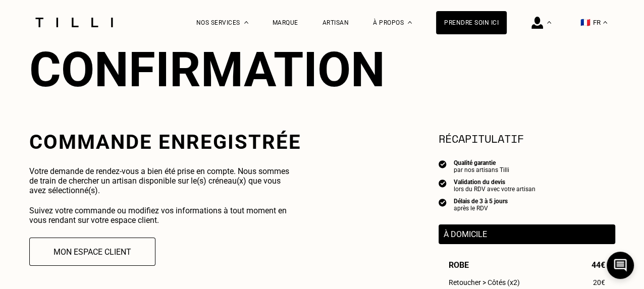 This screenshot has height=289, width=644. What do you see at coordinates (75, 22) in the screenshot?
I see `a: Logo du service de couturière Tilli` at bounding box center [75, 22].